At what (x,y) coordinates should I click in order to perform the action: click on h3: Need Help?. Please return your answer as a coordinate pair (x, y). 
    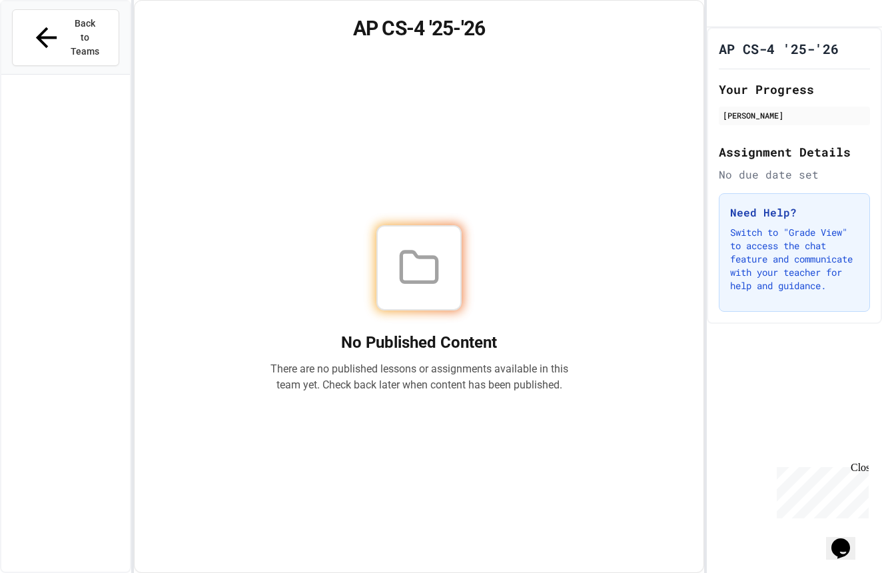
    Looking at the image, I should click on (794, 212).